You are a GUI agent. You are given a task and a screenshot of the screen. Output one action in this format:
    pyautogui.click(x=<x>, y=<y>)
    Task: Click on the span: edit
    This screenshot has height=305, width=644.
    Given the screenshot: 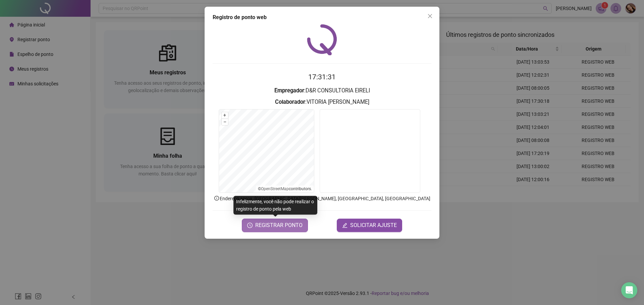 What is the action you would take?
    pyautogui.click(x=344, y=226)
    